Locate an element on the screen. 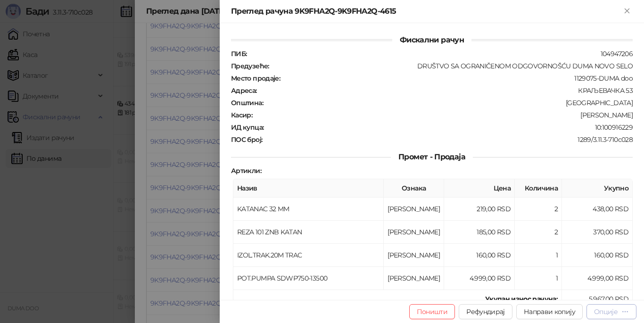 The width and height of the screenshot is (644, 323). button: Close is located at coordinates (627, 11).